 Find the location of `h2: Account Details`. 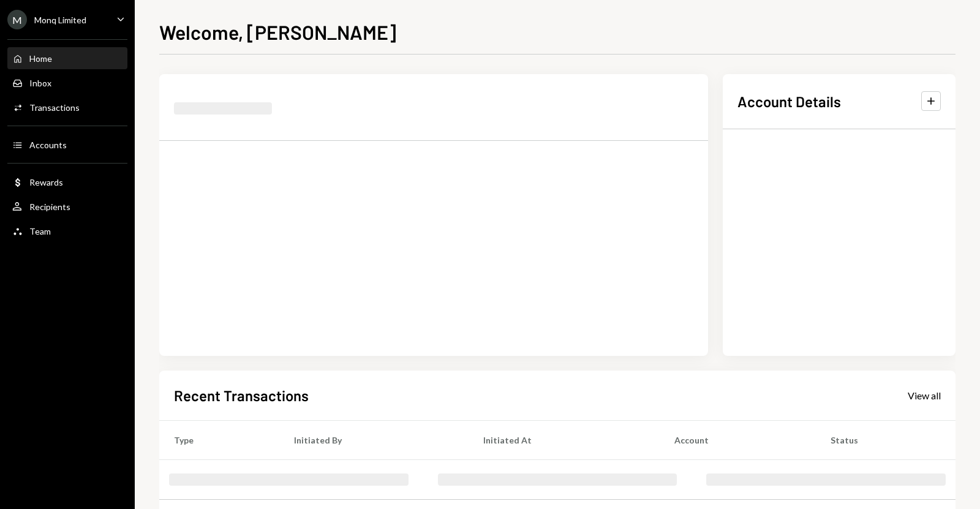

h2: Account Details is located at coordinates (789, 101).